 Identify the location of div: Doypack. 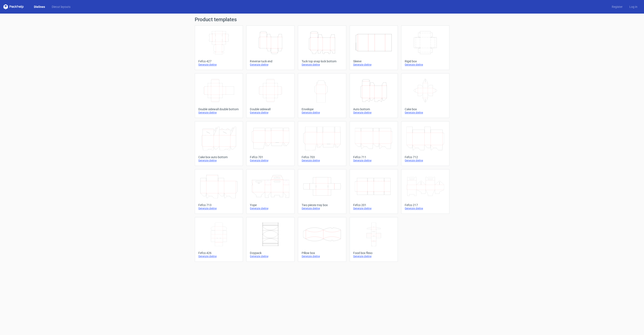
(270, 253).